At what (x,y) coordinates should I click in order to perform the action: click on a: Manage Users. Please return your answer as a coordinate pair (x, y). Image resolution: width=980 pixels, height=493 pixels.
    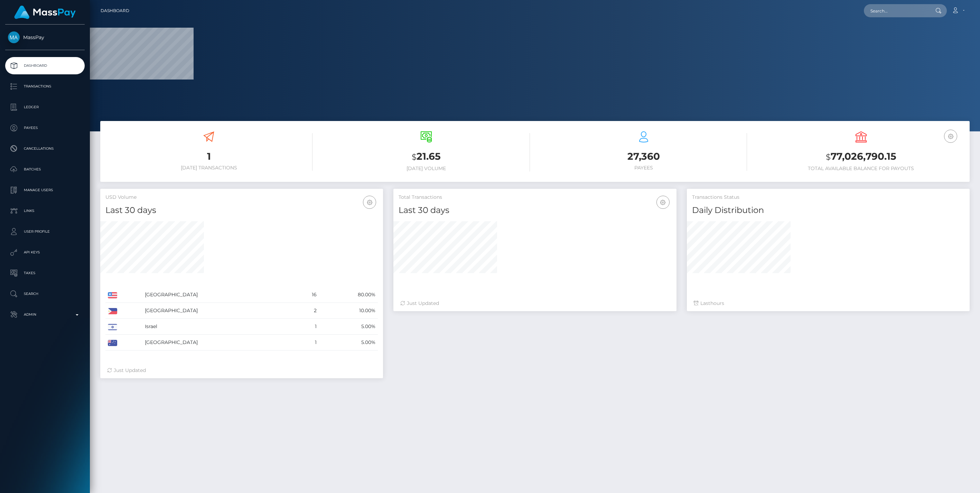
    Looking at the image, I should click on (45, 190).